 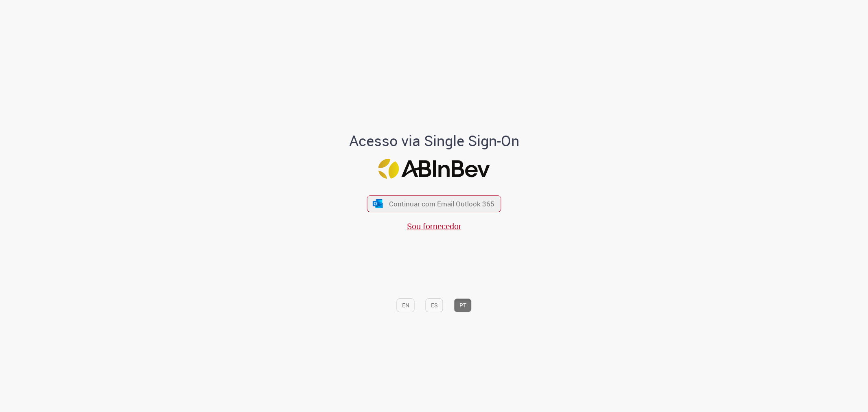 I want to click on button: EN, so click(x=406, y=305).